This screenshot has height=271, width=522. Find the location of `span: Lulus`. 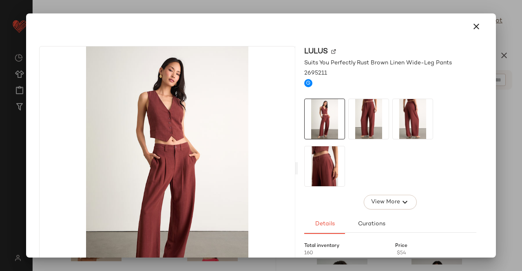

span: Lulus is located at coordinates (316, 51).